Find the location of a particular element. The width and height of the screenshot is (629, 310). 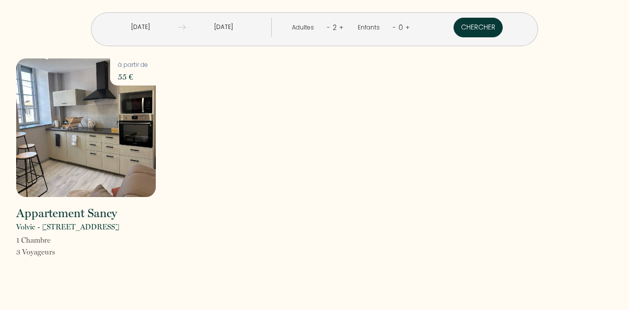

h2: Appartement Sancy is located at coordinates (66, 213).